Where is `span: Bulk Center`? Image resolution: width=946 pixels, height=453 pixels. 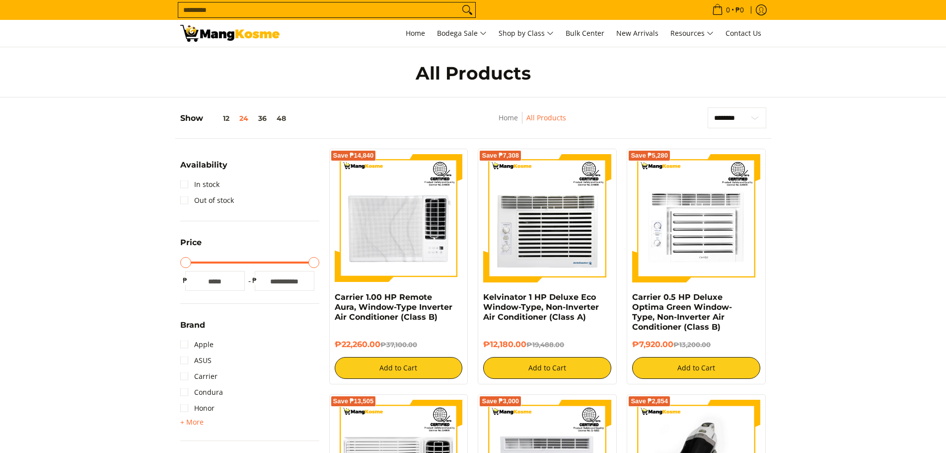
span: Bulk Center is located at coordinates (585, 33).